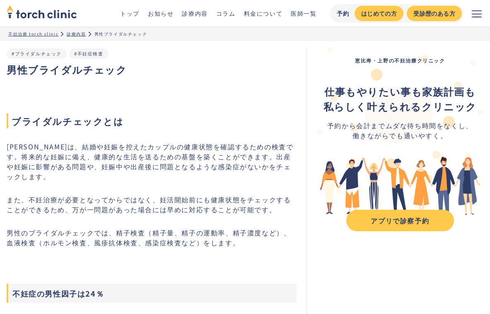  I want to click on a: はじめての方, so click(379, 13).